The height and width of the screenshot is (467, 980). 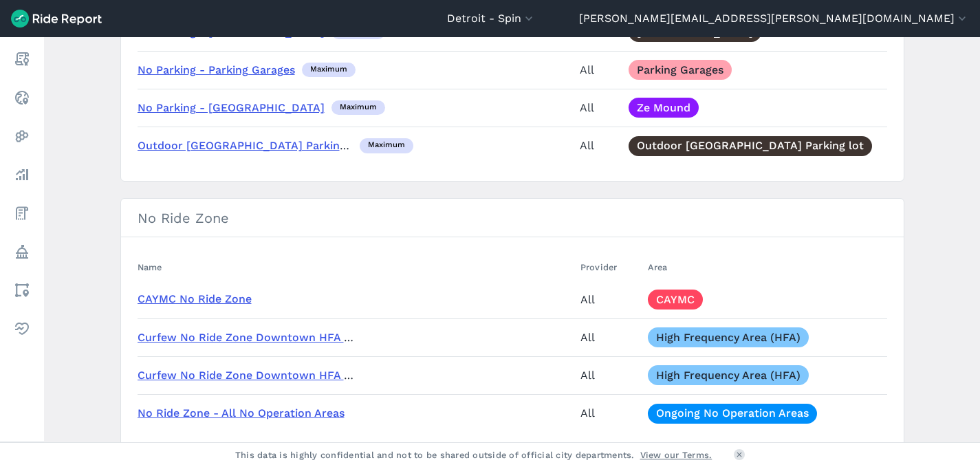 What do you see at coordinates (675, 299) in the screenshot?
I see `a: CAYMC` at bounding box center [675, 299].